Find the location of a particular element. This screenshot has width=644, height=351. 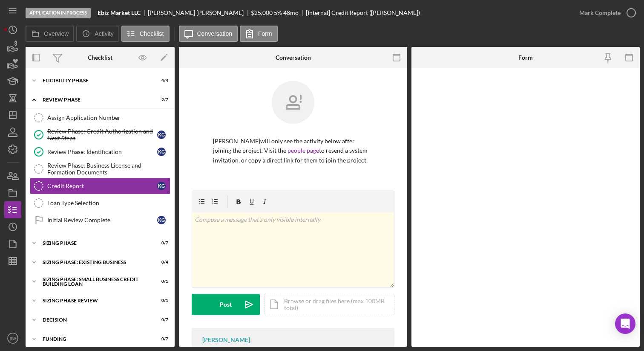

button: Conversation is located at coordinates (209, 34).